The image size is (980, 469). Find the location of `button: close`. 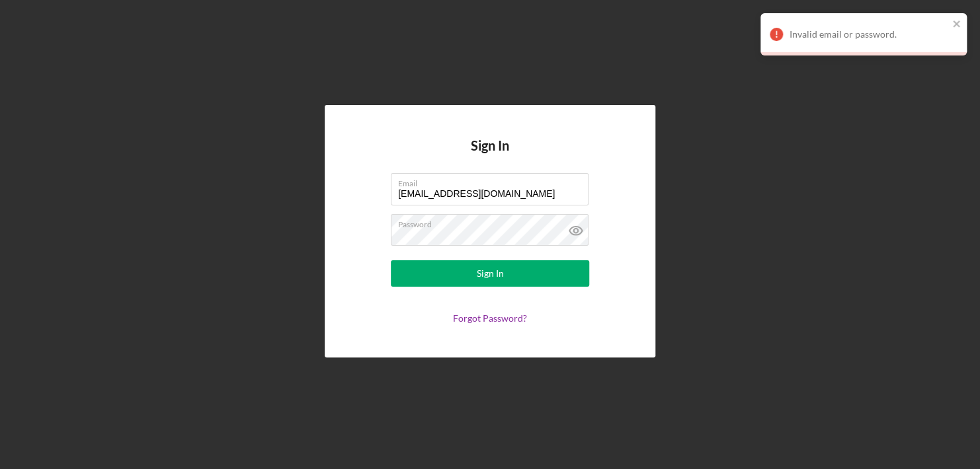

button: close is located at coordinates (956, 25).